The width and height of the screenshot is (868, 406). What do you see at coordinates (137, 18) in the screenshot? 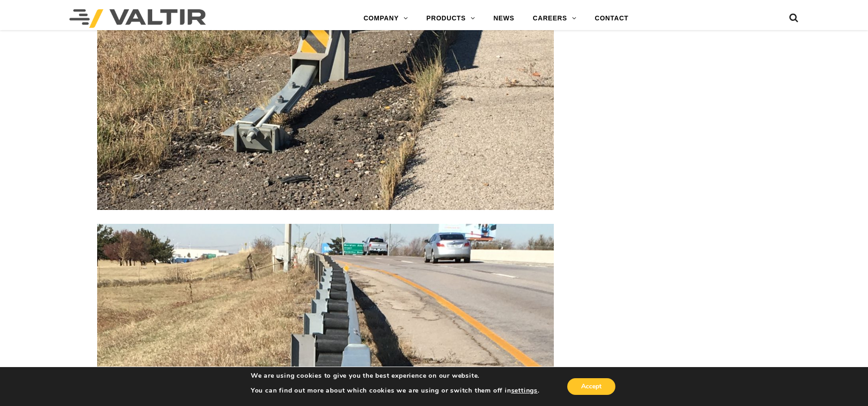
I see `img: Valtir` at bounding box center [137, 18].